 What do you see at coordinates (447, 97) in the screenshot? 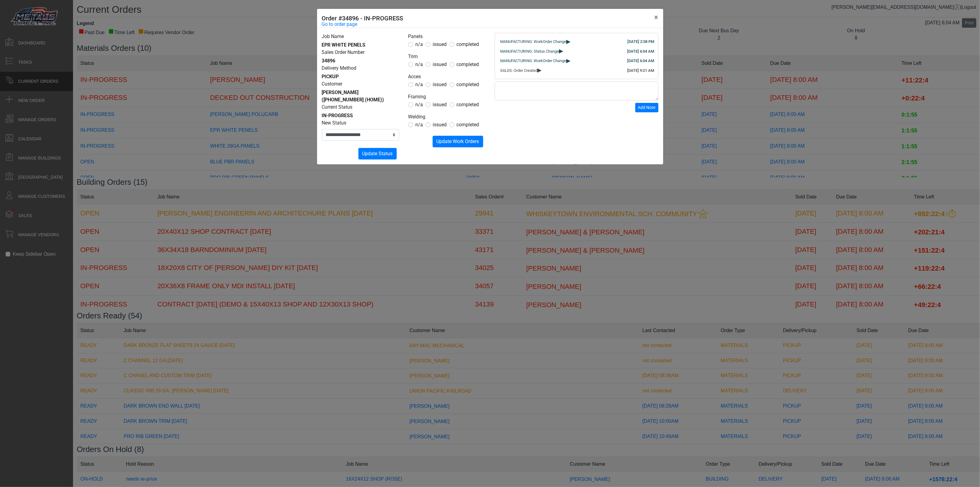
I see `legend: Framing` at bounding box center [447, 97].